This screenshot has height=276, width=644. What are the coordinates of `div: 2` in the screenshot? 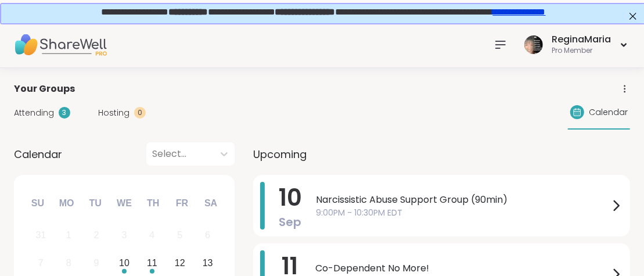 It's located at (97, 235).